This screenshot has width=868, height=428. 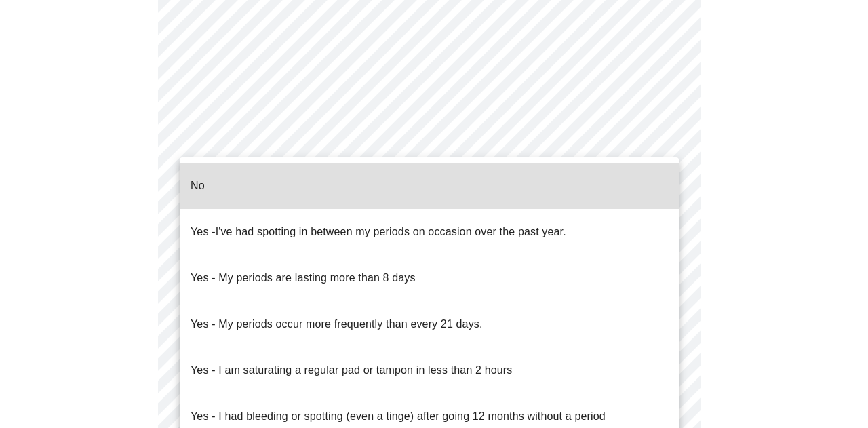 What do you see at coordinates (198, 186) in the screenshot?
I see `p: No` at bounding box center [198, 186].